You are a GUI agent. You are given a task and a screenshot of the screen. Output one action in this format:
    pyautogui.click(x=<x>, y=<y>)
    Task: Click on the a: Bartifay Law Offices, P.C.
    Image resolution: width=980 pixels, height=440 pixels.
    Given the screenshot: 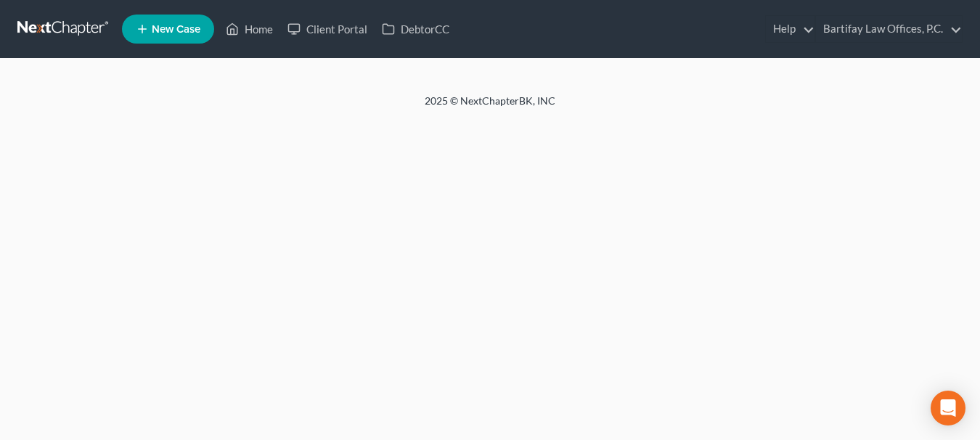 What is the action you would take?
    pyautogui.click(x=889, y=29)
    